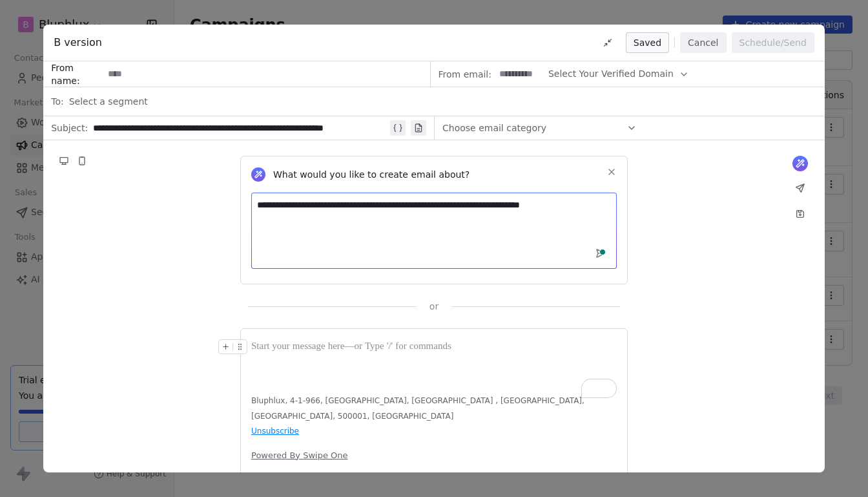  What do you see at coordinates (611, 73) in the screenshot?
I see `span: Select Your Verified Domain` at bounding box center [611, 73].